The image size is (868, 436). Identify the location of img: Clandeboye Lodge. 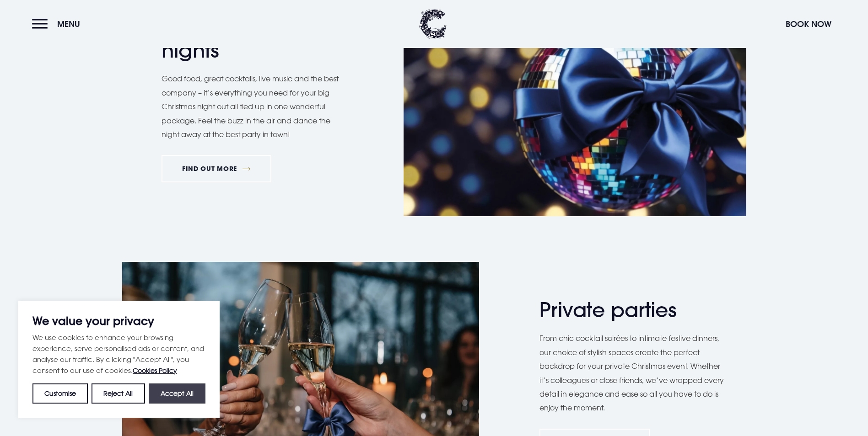
(433, 23).